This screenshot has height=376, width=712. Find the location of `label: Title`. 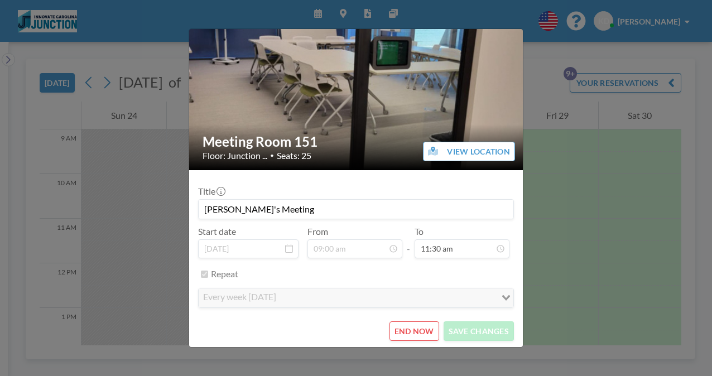

label: Title is located at coordinates (211, 191).